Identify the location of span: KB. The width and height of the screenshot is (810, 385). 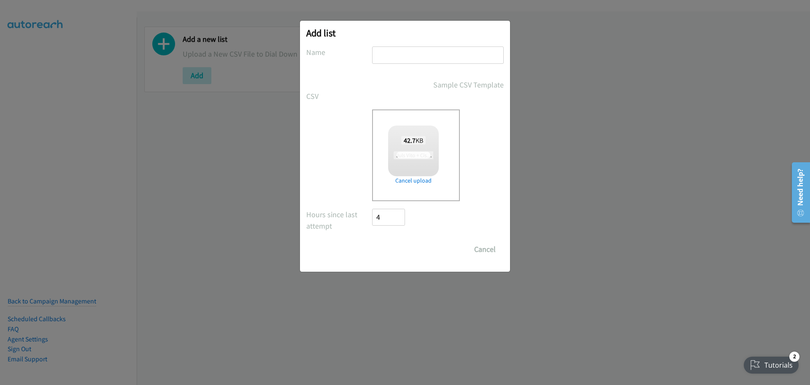
(414, 140).